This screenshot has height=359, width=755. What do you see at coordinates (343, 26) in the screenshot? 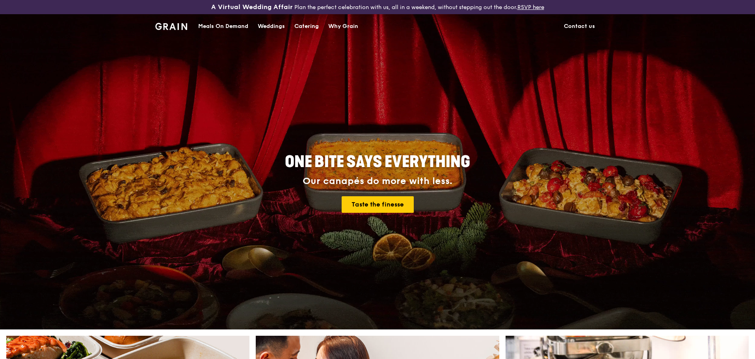
I see `div: Why Grain` at bounding box center [343, 26].